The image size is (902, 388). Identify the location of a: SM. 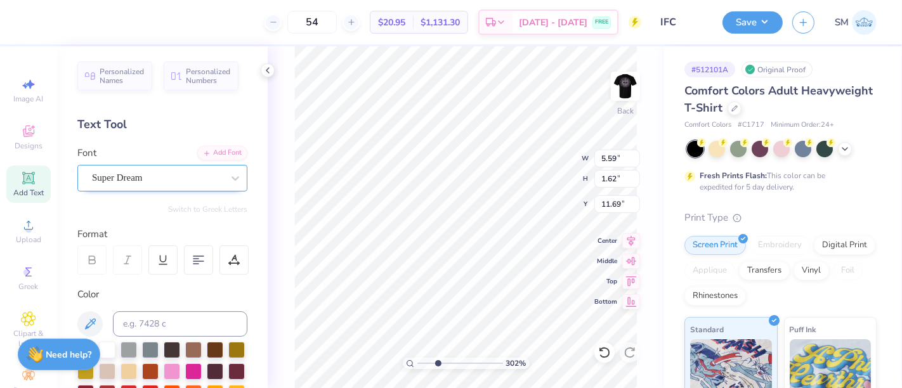
(856, 22).